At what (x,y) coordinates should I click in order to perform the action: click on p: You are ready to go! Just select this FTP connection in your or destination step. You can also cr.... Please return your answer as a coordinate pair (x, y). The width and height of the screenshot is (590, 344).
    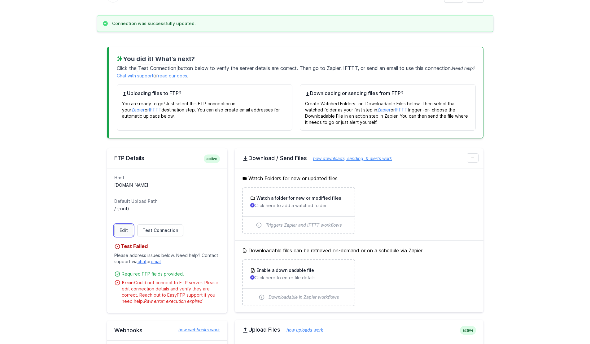
    Looking at the image, I should click on (205, 108).